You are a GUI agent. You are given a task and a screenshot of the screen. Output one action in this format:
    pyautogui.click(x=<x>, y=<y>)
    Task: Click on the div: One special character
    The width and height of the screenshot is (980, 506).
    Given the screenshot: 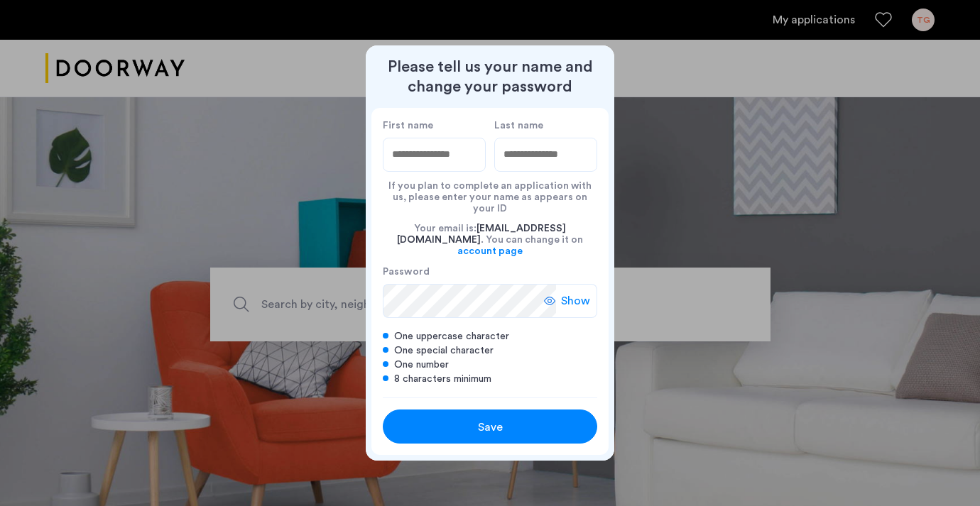 What is the action you would take?
    pyautogui.click(x=490, y=351)
    